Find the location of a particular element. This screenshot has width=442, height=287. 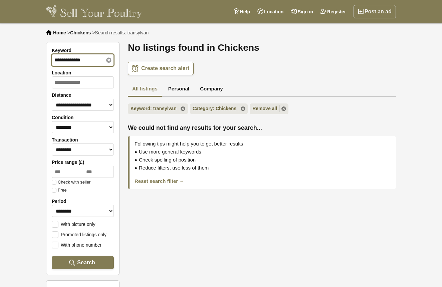

label: Promoted listings only is located at coordinates (79, 234).